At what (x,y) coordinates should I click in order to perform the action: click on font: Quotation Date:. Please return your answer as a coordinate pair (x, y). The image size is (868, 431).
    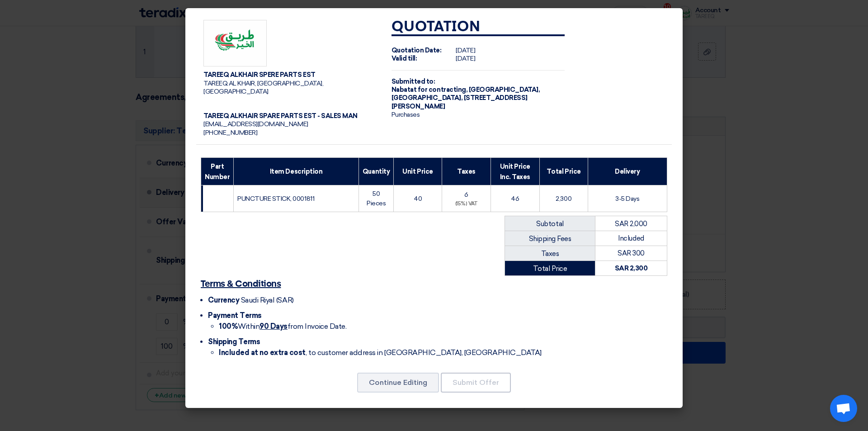
    Looking at the image, I should click on (416, 50).